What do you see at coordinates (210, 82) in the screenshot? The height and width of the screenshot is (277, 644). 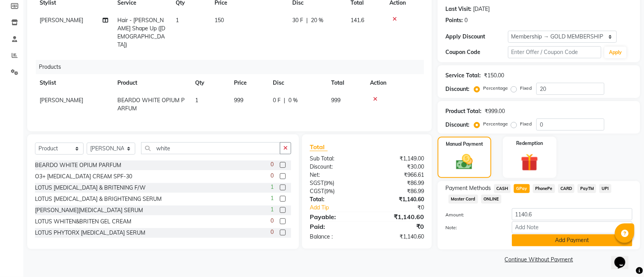 I see `th: Qty` at bounding box center [210, 82].